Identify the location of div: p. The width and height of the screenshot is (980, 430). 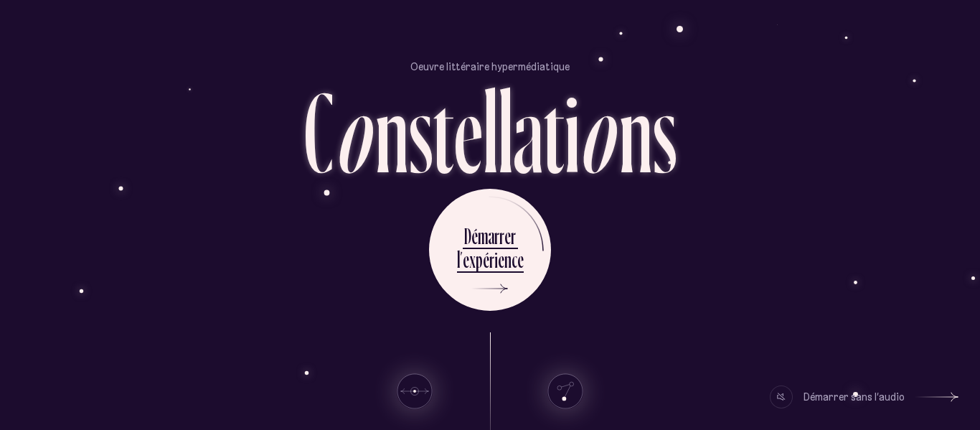
(479, 259).